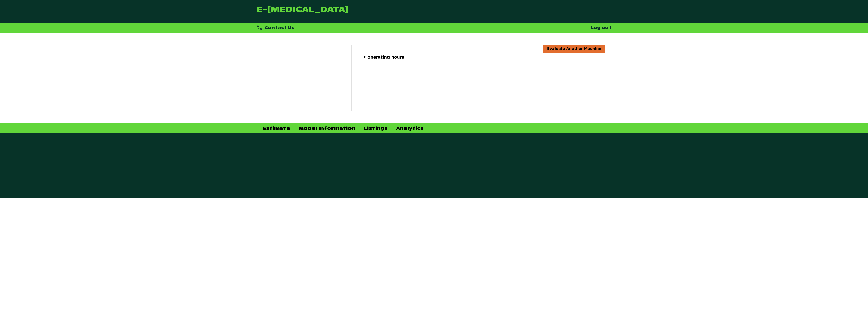  I want to click on div: Analytics, so click(409, 128).